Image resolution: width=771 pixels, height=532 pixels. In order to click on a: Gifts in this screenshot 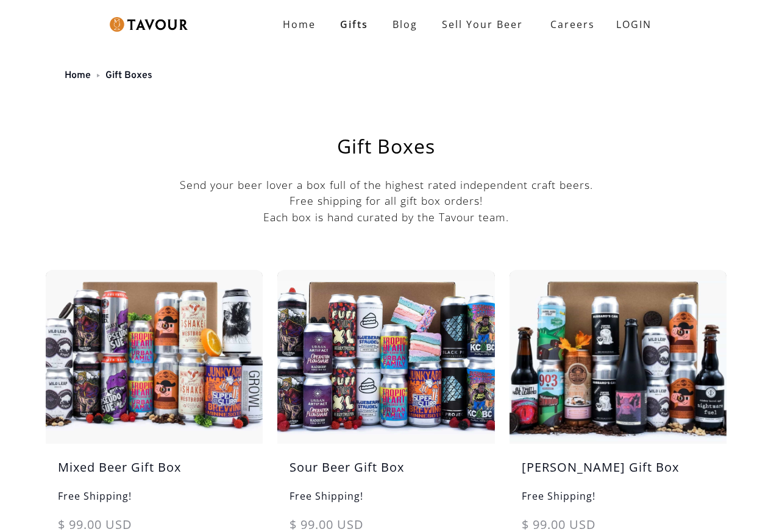, I will do `click(354, 24)`.